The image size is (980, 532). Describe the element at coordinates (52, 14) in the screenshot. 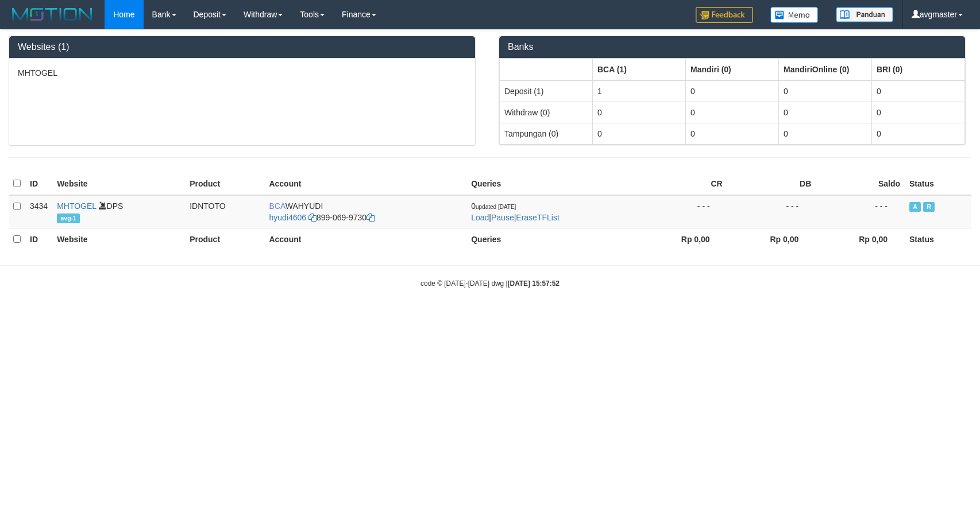

I see `img: MOTION_logo.png` at that location.